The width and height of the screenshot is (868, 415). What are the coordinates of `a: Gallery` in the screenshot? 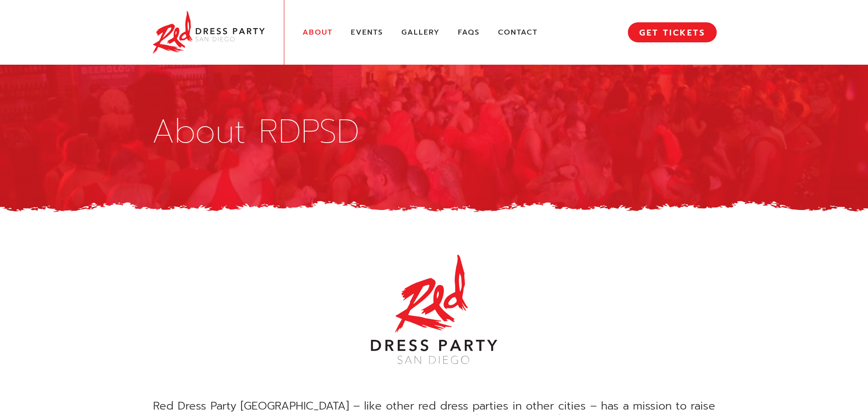 It's located at (420, 32).